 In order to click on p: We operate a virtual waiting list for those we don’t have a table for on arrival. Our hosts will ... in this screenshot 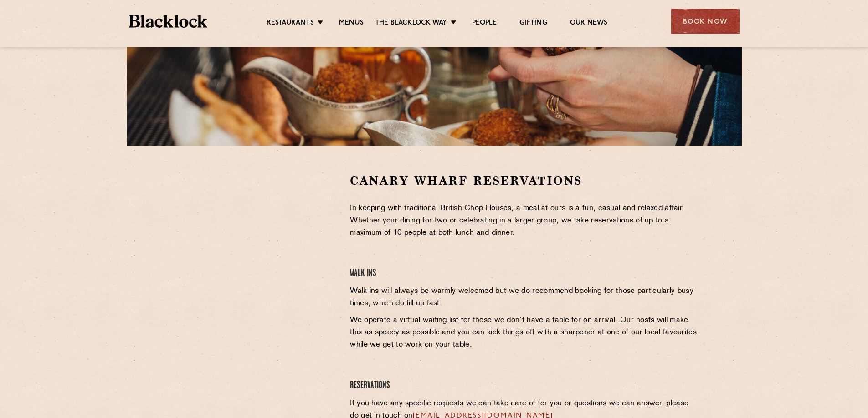, I will do `click(524, 332)`.